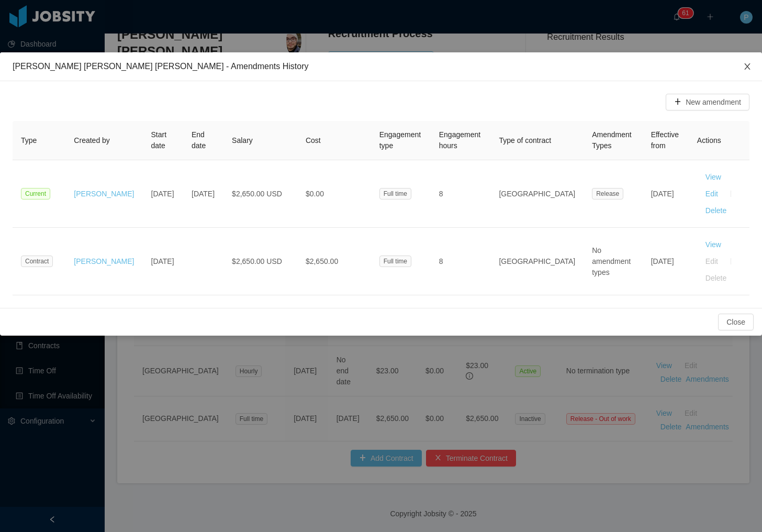 The width and height of the screenshot is (762, 532). I want to click on button: Delete, so click(716, 211).